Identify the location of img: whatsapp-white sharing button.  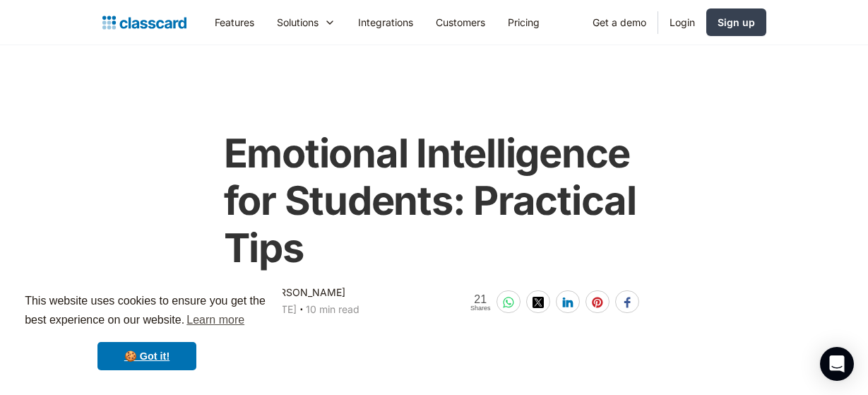
(509, 302).